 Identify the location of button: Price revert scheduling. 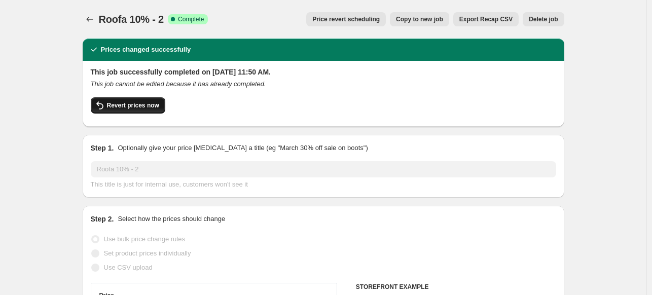
(346, 19).